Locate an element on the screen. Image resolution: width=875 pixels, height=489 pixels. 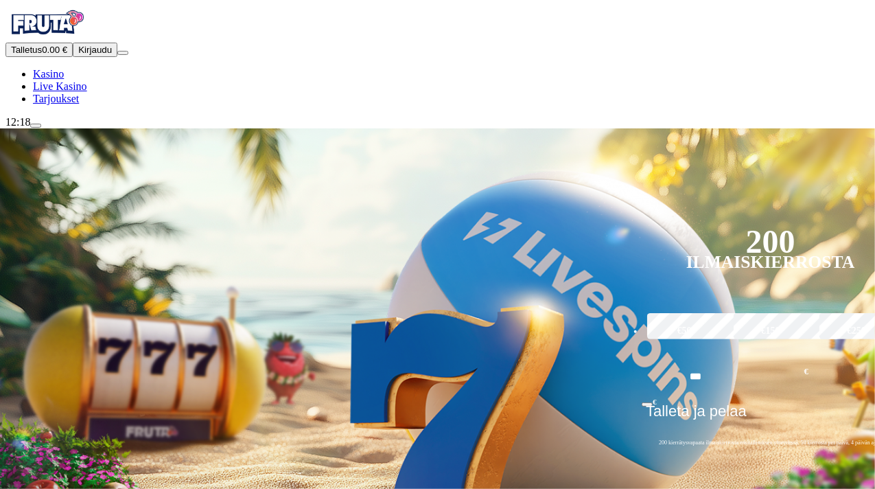
button: live-chat is located at coordinates (36, 126).